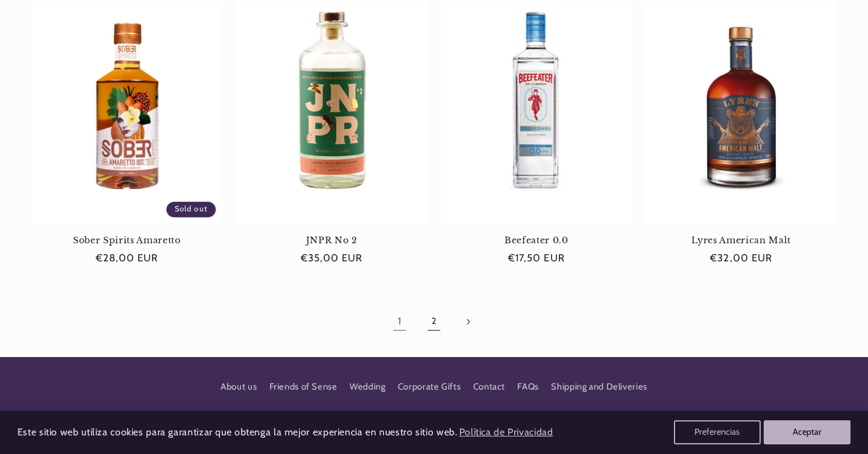 Image resolution: width=868 pixels, height=454 pixels. I want to click on a: Política de Privacidad (opens in a new tab), so click(506, 433).